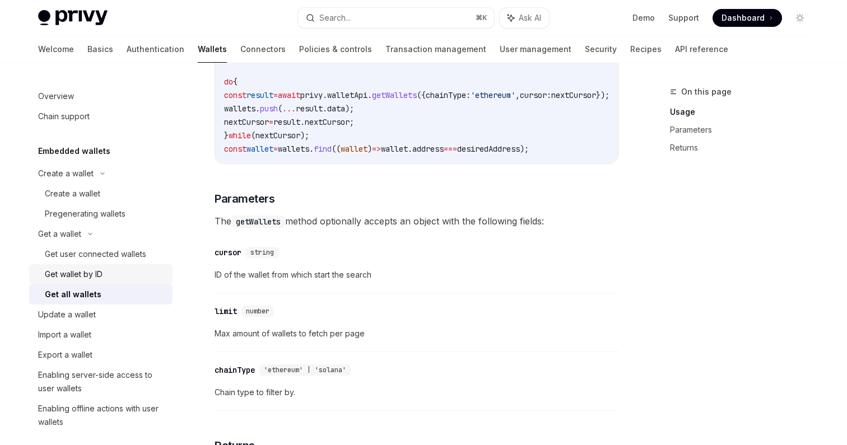 Image resolution: width=847 pixels, height=445 pixels. I want to click on a: Enabling server-side access to user wallets, so click(101, 382).